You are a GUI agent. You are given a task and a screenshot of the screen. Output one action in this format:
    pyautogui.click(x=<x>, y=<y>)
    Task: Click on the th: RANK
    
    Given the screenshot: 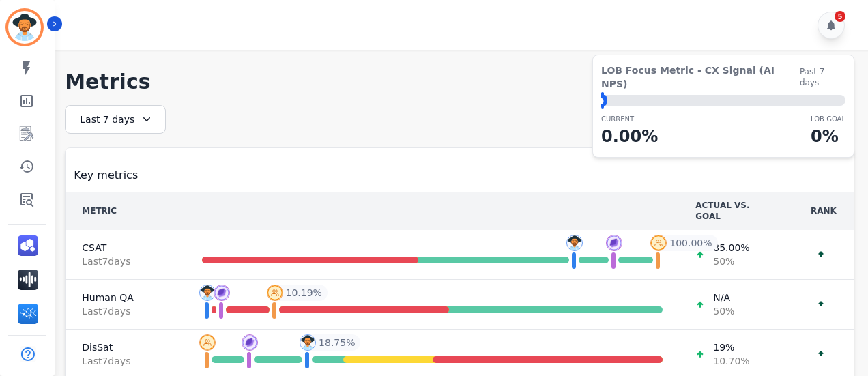 What is the action you would take?
    pyautogui.click(x=823, y=210)
    